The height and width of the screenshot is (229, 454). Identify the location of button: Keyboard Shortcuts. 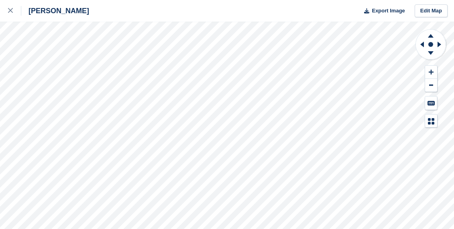
(431, 103).